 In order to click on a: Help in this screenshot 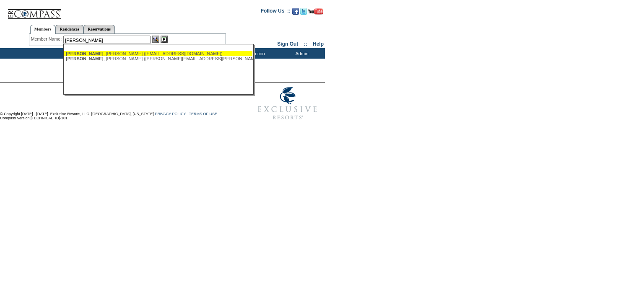, I will do `click(318, 44)`.